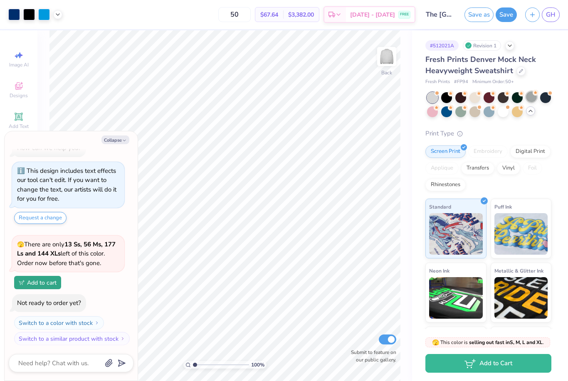  Describe the element at coordinates (488, 133) in the screenshot. I see `div: Print Type` at that location.